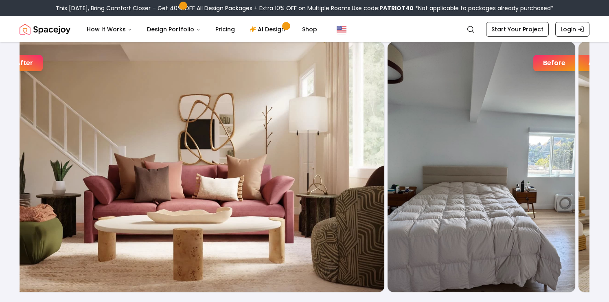 This screenshot has width=609, height=302. Describe the element at coordinates (554, 63) in the screenshot. I see `div: Before` at that location.